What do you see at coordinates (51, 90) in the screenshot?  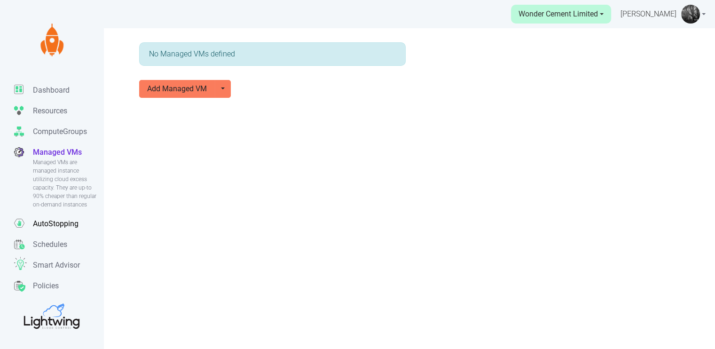 I see `p: Dashboard` at bounding box center [51, 90].